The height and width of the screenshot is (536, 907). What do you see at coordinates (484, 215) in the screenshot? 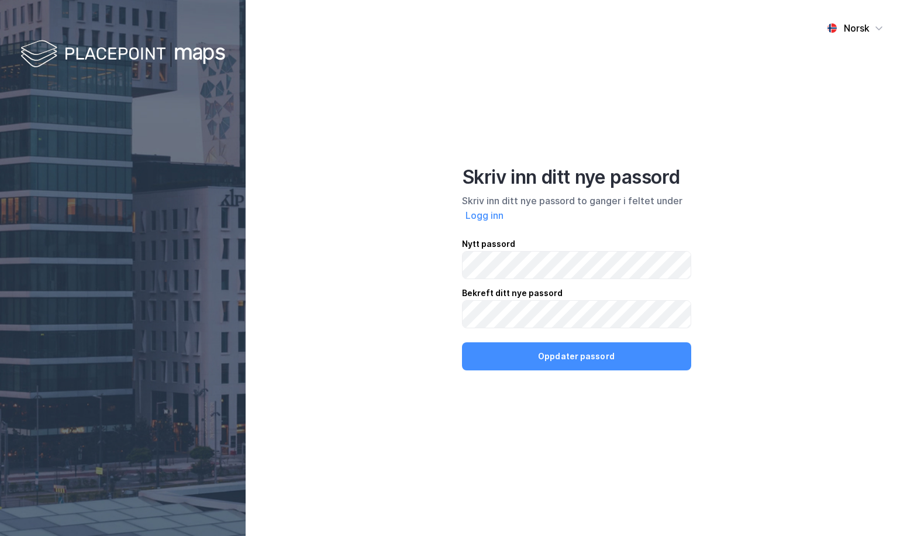
I see `button: Logg inn` at bounding box center [484, 215].